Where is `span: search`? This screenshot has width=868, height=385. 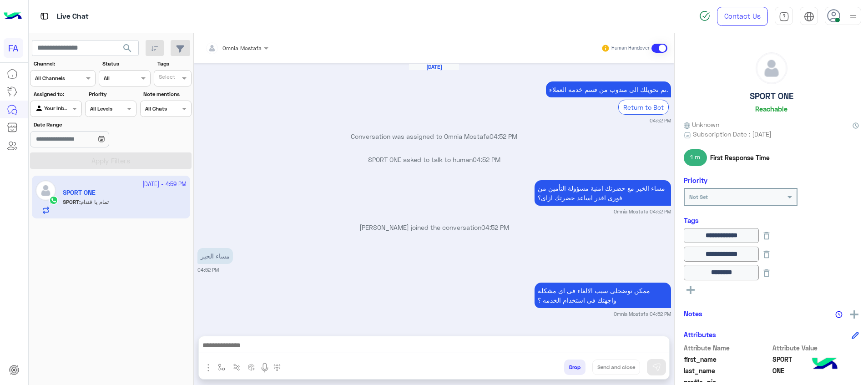
span: search is located at coordinates (128, 48).